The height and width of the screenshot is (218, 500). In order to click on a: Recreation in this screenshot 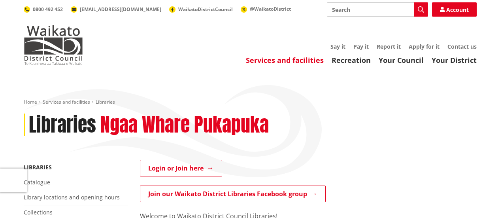, I will do `click(351, 60)`.